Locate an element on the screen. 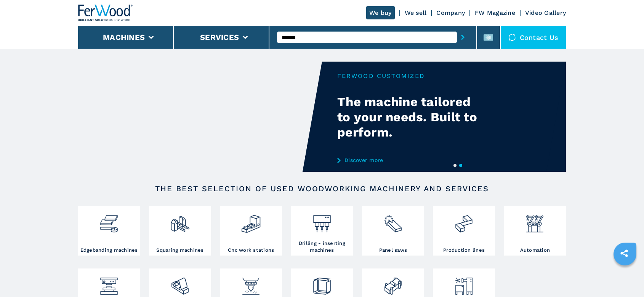 This screenshot has width=644, height=297. img: montaggio_imballaggio_2.png is located at coordinates (321, 284).